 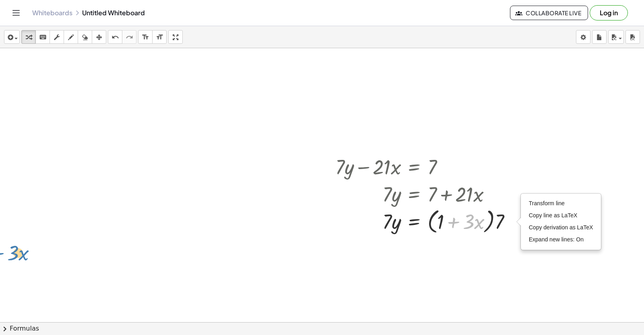 I want to click on button: Collaborate Live, so click(x=549, y=13).